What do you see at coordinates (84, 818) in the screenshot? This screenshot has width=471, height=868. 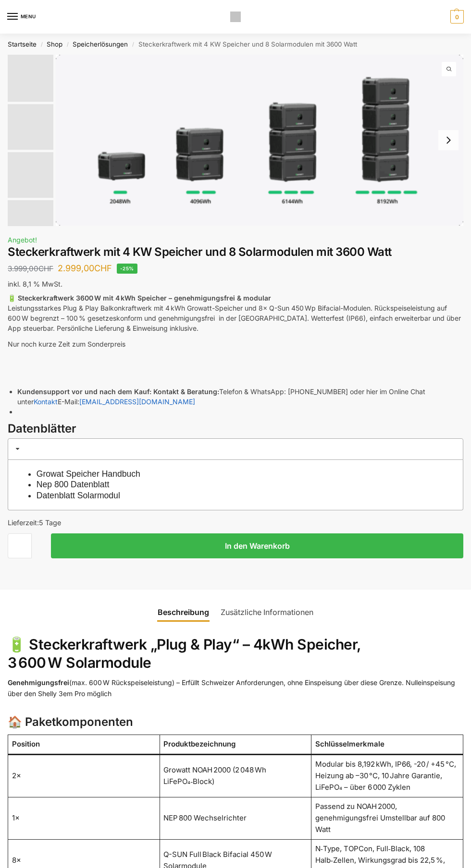 I see `td: 1×` at bounding box center [84, 818].